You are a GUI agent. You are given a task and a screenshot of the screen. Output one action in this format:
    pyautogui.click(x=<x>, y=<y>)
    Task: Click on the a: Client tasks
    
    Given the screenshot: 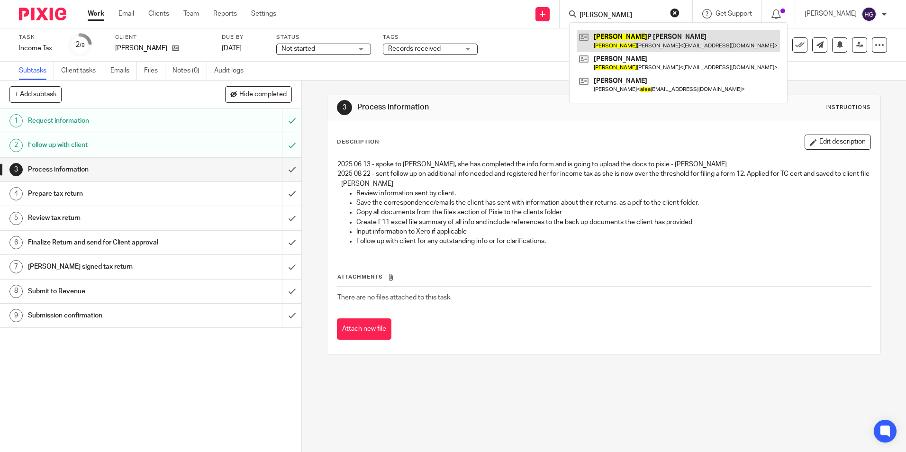 What is the action you would take?
    pyautogui.click(x=82, y=71)
    